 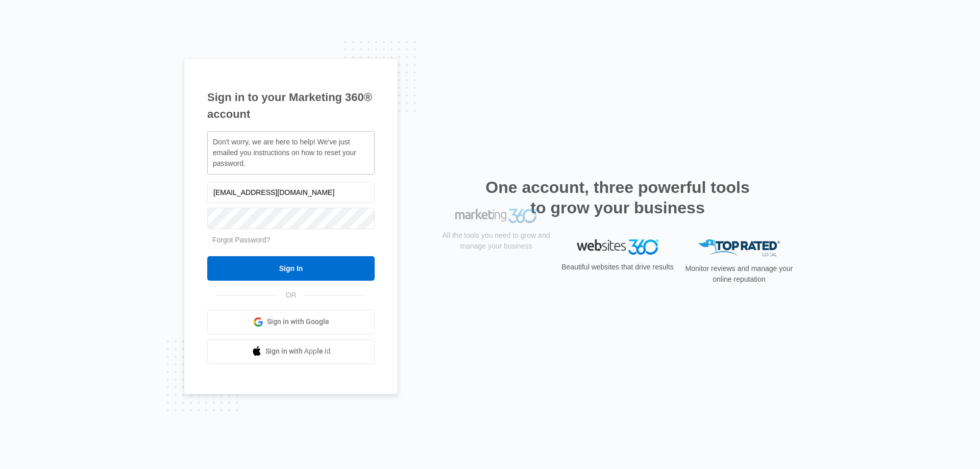 I want to click on img: Marketing 360, so click(x=496, y=247).